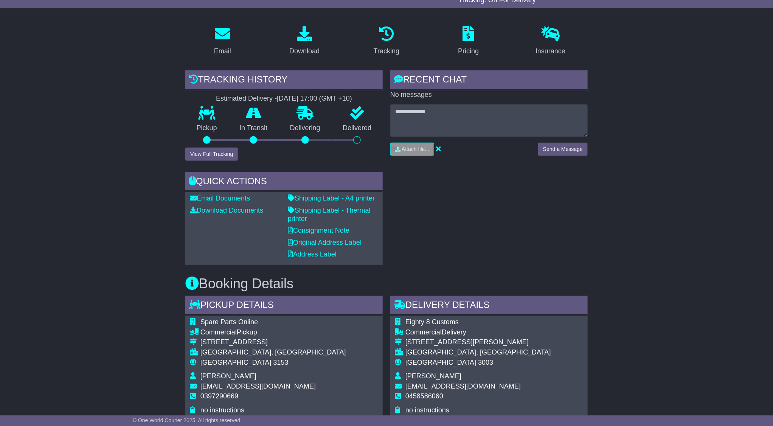  I want to click on div: Download, so click(304, 51).